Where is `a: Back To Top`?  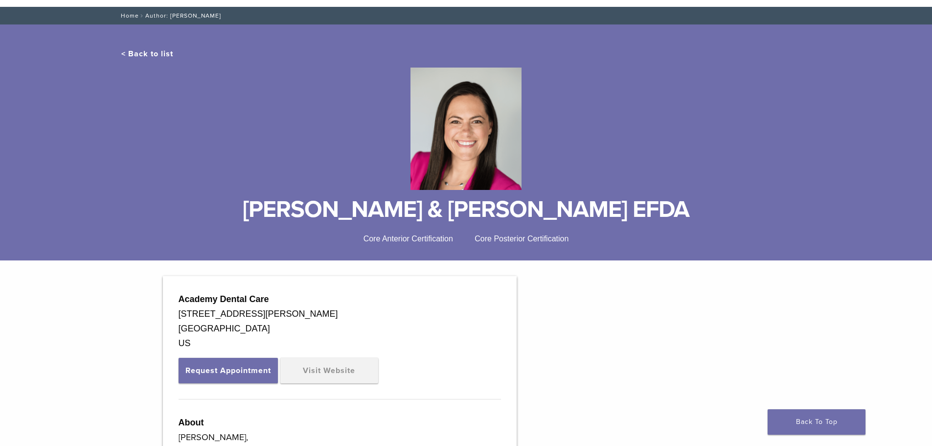
a: Back To Top is located at coordinates (816, 422).